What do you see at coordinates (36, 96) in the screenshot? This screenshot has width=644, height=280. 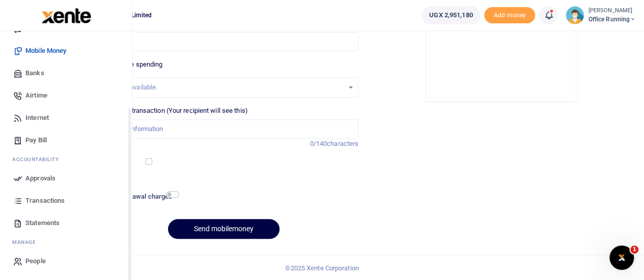 I see `span: Airtime` at bounding box center [36, 96].